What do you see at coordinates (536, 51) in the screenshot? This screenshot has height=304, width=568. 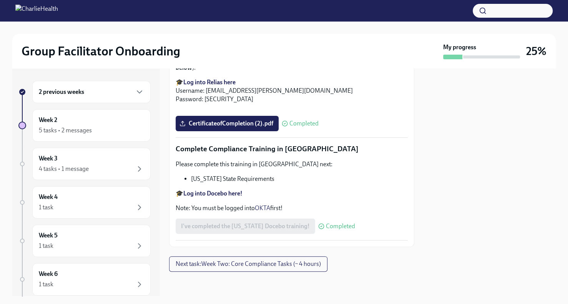 I see `h3: 25%` at bounding box center [536, 51].